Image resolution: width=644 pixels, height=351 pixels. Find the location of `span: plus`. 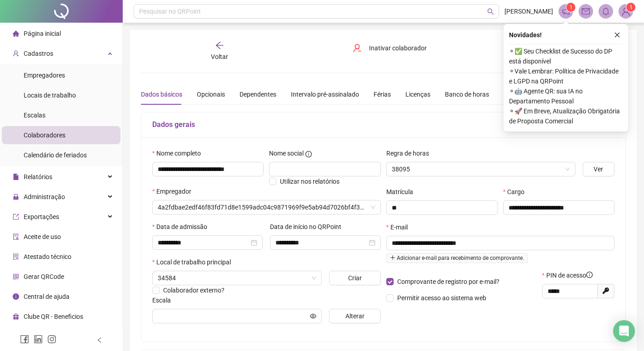

span: plus is located at coordinates (392, 257).